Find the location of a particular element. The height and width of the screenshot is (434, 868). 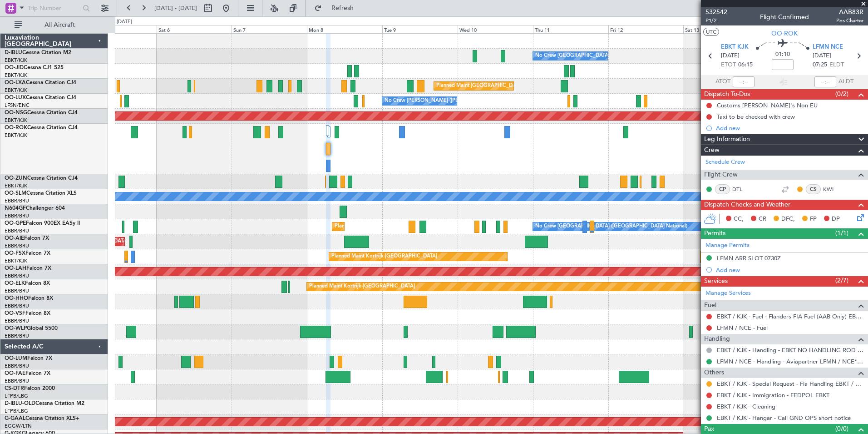

span: (1/1) is located at coordinates (842, 232).